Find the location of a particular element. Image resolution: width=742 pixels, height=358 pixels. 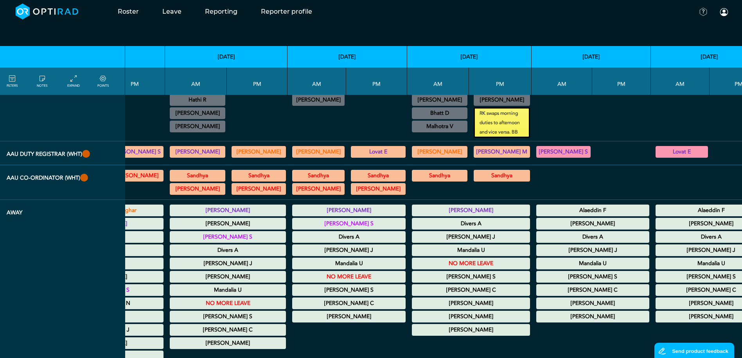

a: collapse/expand expected points is located at coordinates (103, 81).